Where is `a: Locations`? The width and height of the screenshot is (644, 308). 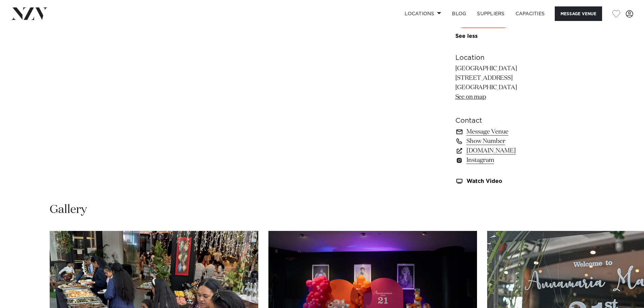
a: Locations is located at coordinates (423, 13).